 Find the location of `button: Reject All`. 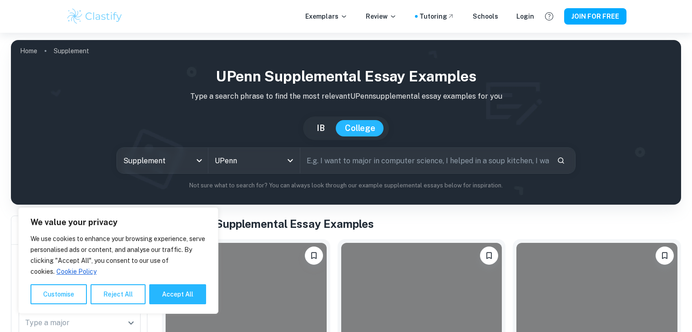

button: Reject All is located at coordinates (118, 294).